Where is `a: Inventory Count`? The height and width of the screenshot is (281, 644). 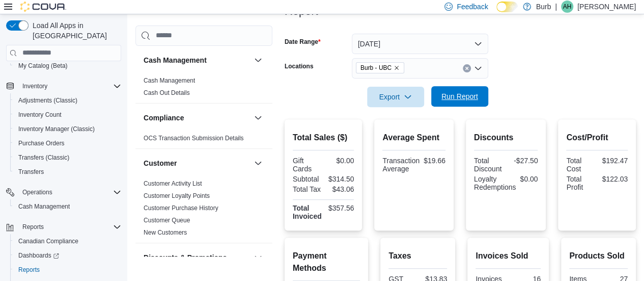
a: Inventory Count is located at coordinates (39, 115).